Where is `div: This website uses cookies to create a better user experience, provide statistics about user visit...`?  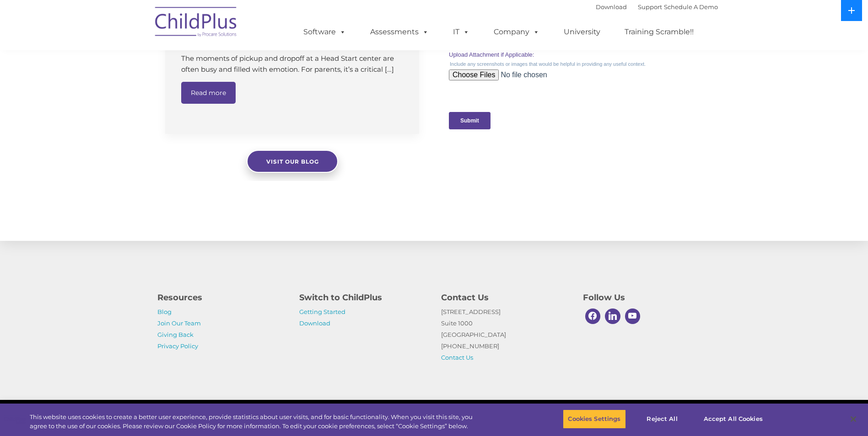
div: This website uses cookies to create a better user experience, provide statistics about user visit... is located at coordinates (254, 421).